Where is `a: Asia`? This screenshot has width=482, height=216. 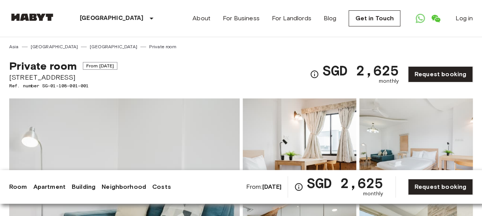
a: Asia is located at coordinates (14, 47).